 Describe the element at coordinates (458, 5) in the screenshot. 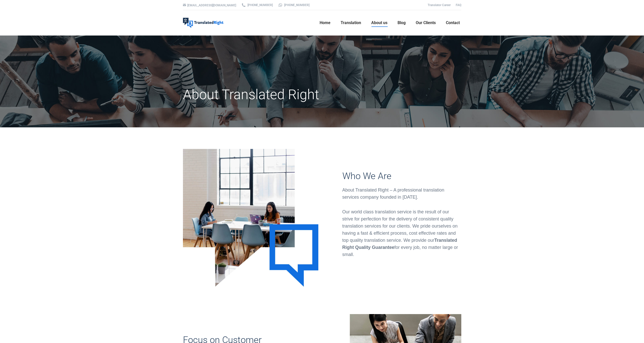

I see `a: FAQ` at that location.